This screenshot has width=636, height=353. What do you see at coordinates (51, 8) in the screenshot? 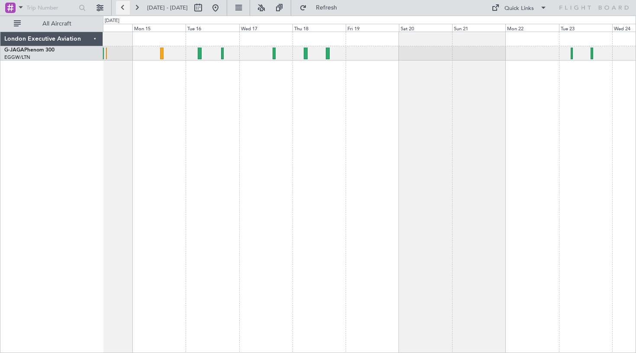
I see `input: Trip Number` at bounding box center [51, 8].